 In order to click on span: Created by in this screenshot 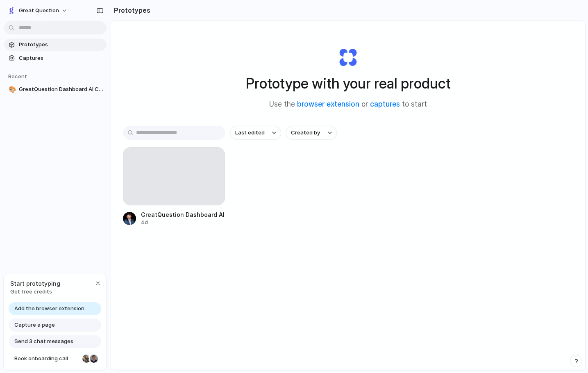, I will do `click(305, 133)`.